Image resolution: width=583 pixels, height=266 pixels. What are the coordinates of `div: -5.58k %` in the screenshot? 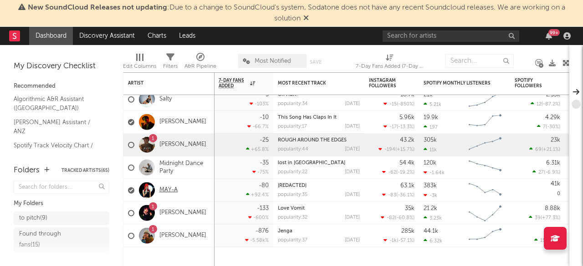 It's located at (257, 240).